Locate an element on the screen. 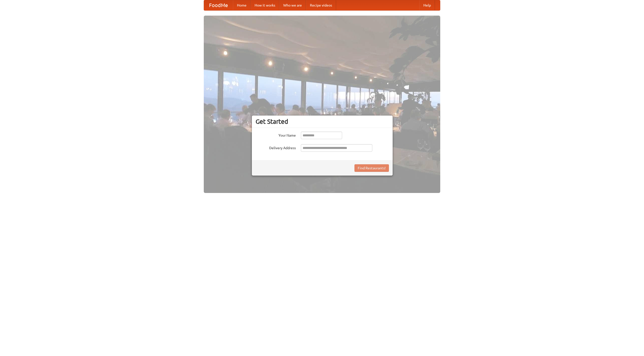  a: How it works is located at coordinates (265, 5).